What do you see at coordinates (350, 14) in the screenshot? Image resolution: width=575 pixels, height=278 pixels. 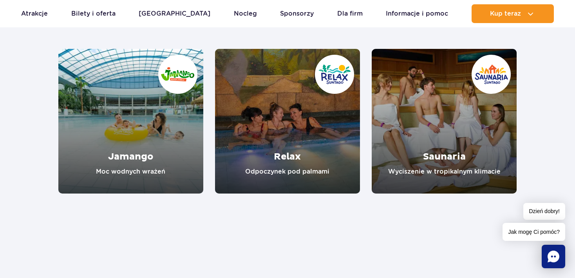 I see `a: Dla firm` at bounding box center [350, 14].